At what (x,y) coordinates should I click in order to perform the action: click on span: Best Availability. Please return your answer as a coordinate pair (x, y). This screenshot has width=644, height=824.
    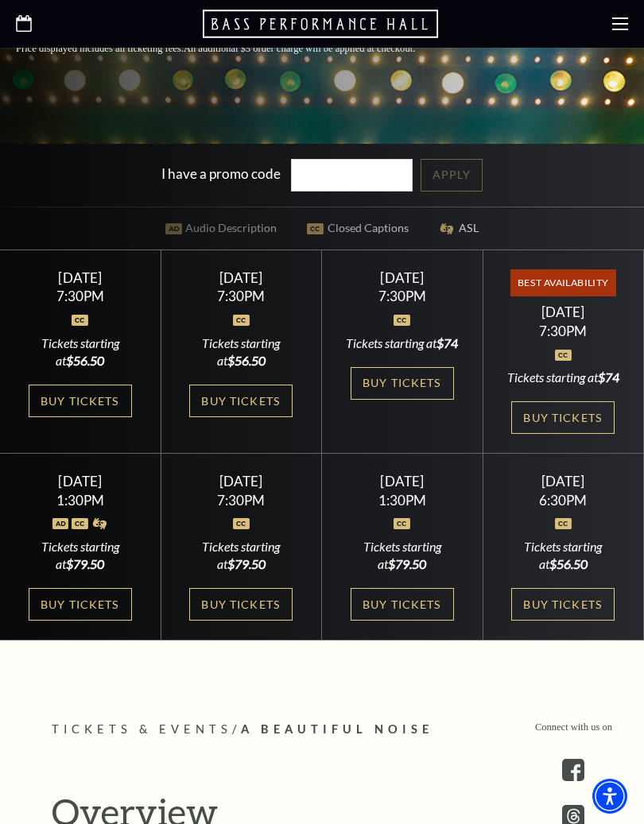
    Looking at the image, I should click on (563, 283).